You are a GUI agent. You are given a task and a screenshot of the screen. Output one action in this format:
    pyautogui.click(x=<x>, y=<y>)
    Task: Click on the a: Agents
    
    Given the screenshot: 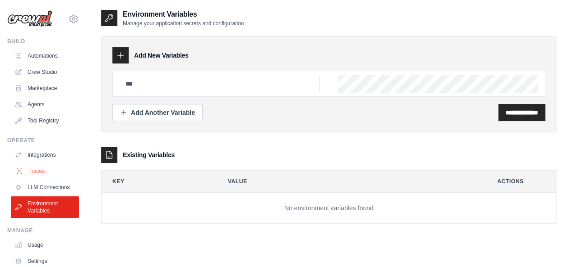 What is the action you would take?
    pyautogui.click(x=45, y=105)
    